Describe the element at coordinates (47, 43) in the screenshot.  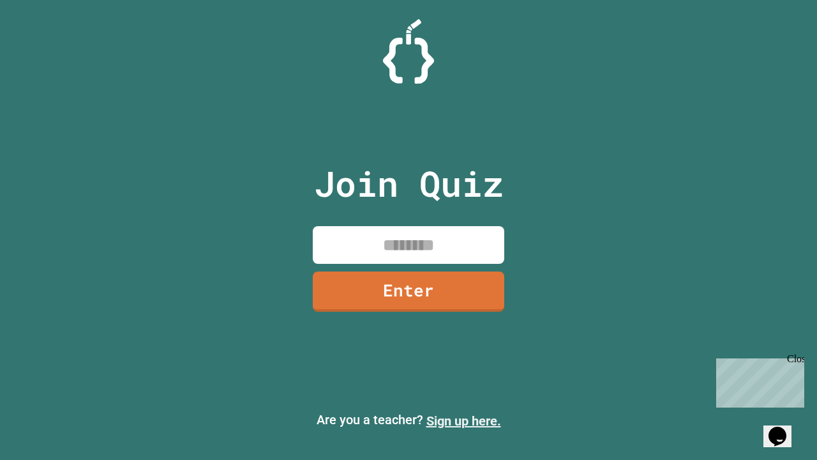
I see `div: Chat with us now!Close` at that location.